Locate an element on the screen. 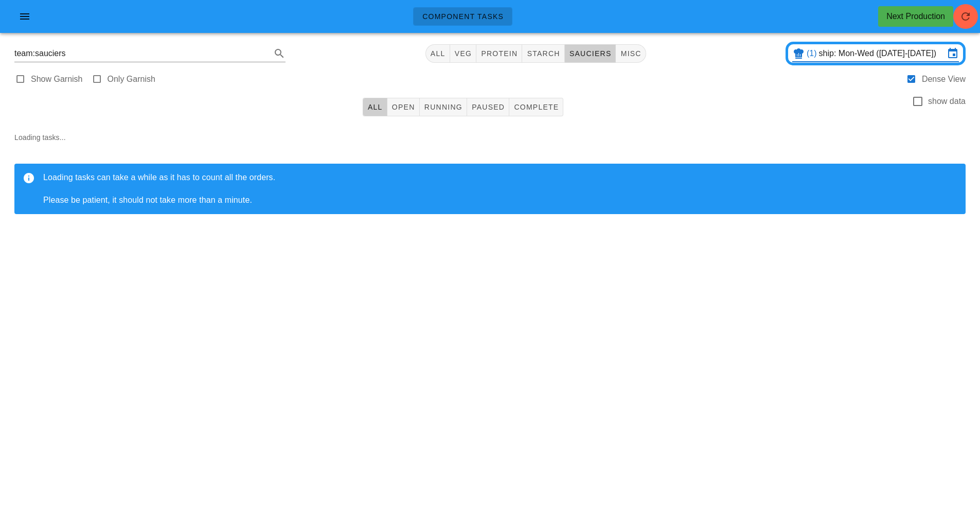 The height and width of the screenshot is (509, 980). button: Open is located at coordinates (403, 108).